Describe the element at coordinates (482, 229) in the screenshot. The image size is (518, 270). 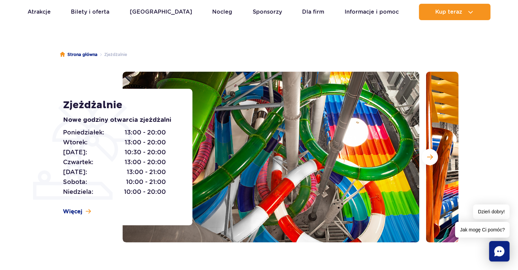
I see `span: Jak mogę Ci pomóc?` at that location.